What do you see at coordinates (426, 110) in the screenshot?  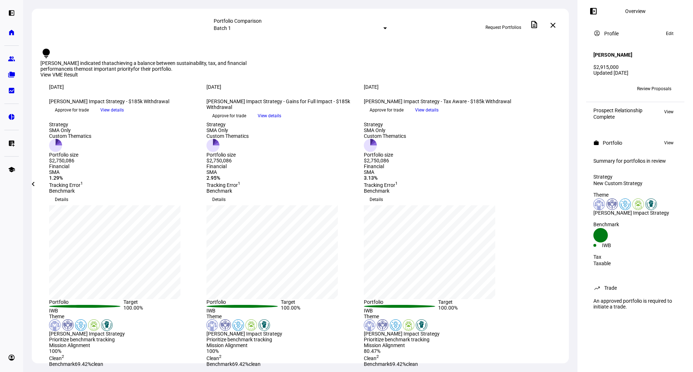 I see `span: View details` at bounding box center [426, 110].